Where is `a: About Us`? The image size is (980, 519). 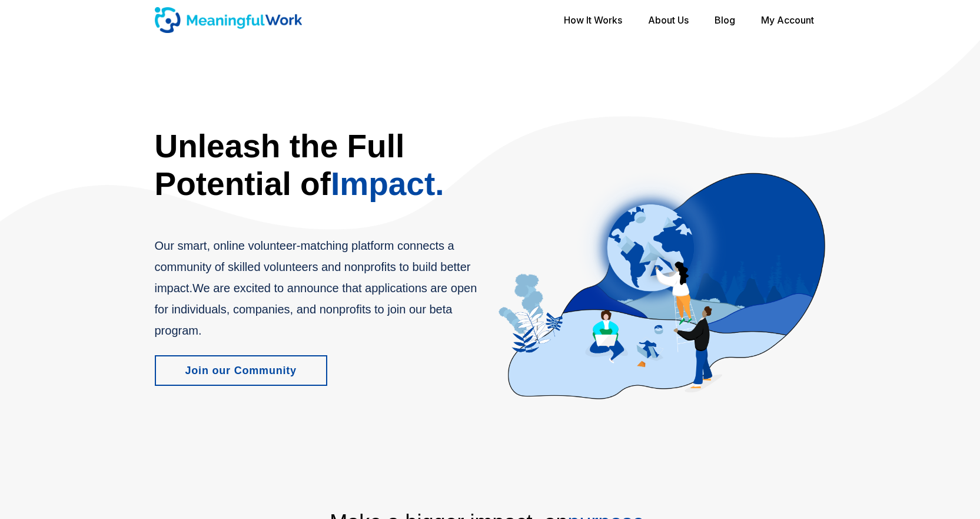 a: About Us is located at coordinates (668, 20).